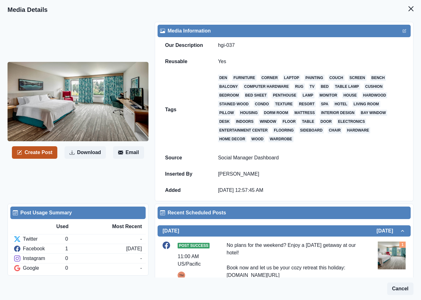  Describe the element at coordinates (334, 130) in the screenshot. I see `a: chair` at that location.